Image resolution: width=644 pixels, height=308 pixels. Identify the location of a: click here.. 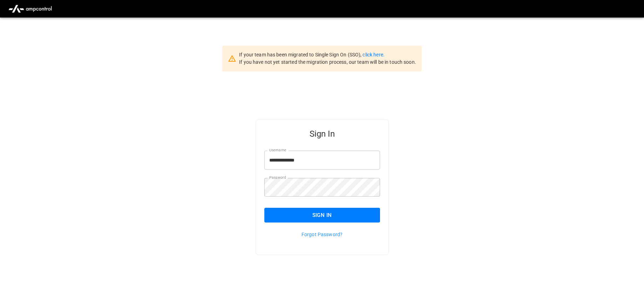
(373, 55).